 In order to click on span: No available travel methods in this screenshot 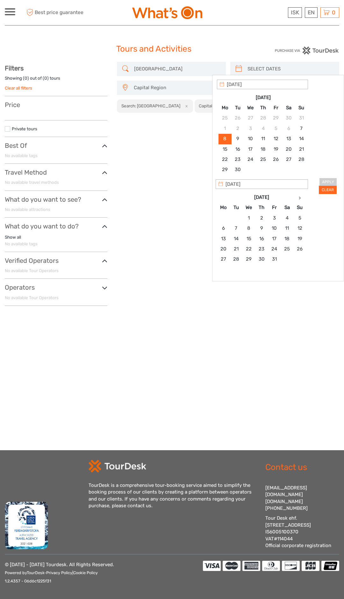, I will do `click(32, 182)`.